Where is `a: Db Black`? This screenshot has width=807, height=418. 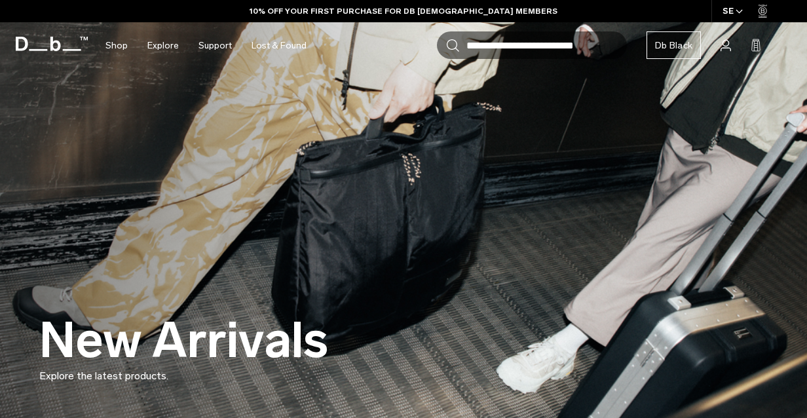
a: Db Black is located at coordinates (673, 45).